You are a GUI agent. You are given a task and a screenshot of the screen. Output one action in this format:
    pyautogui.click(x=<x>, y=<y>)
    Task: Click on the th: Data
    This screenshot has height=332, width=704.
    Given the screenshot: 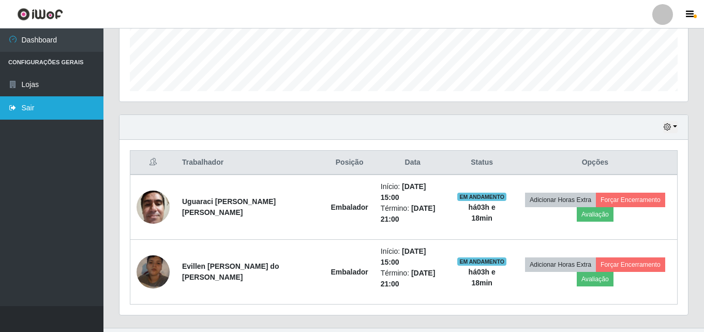 What is the action you would take?
    pyautogui.click(x=413, y=163)
    